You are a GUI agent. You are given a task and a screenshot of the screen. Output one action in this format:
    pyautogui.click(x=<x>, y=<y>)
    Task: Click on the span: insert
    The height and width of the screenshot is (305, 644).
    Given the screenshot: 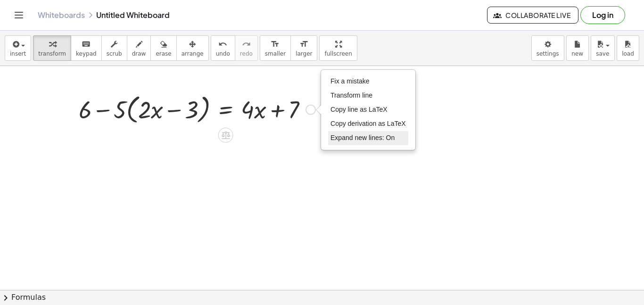 What is the action you would take?
    pyautogui.click(x=18, y=54)
    